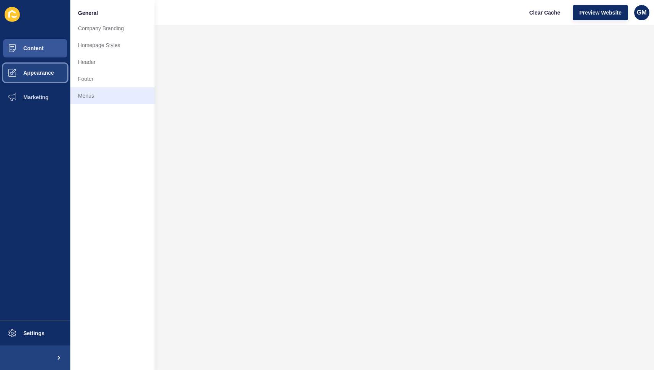  What do you see at coordinates (601, 13) in the screenshot?
I see `button: Preview Website` at bounding box center [601, 13].